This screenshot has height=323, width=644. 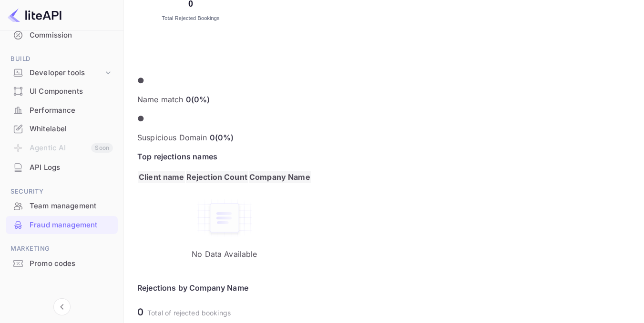 I want to click on img: LiteAPI logo, so click(x=34, y=15).